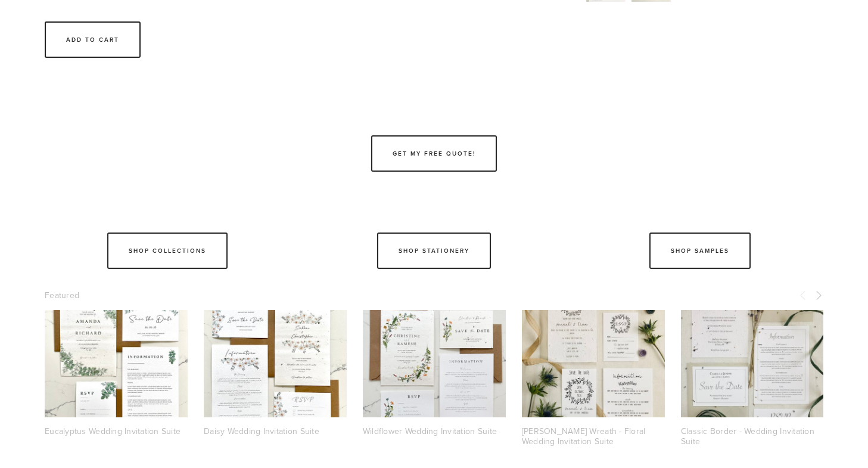  Describe the element at coordinates (429, 430) in the screenshot. I see `a: Wildflower Wedding Invitation Suite` at that location.